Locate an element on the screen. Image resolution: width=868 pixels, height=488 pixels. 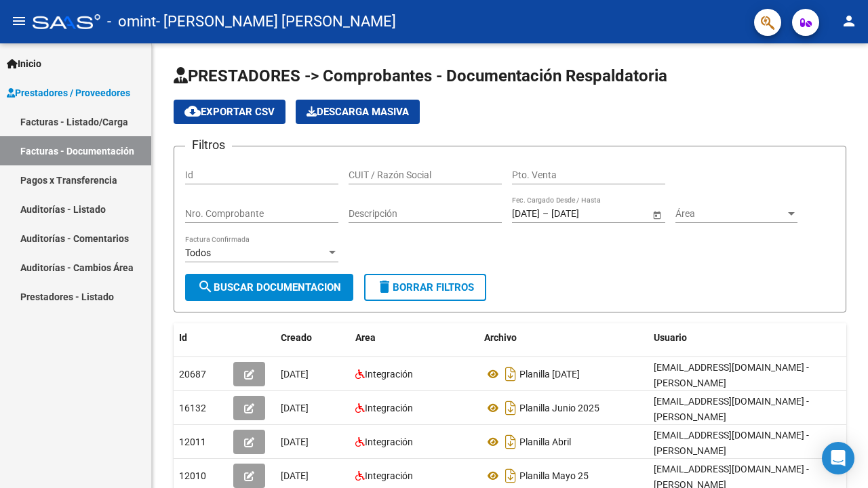
app-download-masive: Descarga masiva de comprobantes (adjuntos) is located at coordinates (357, 112).